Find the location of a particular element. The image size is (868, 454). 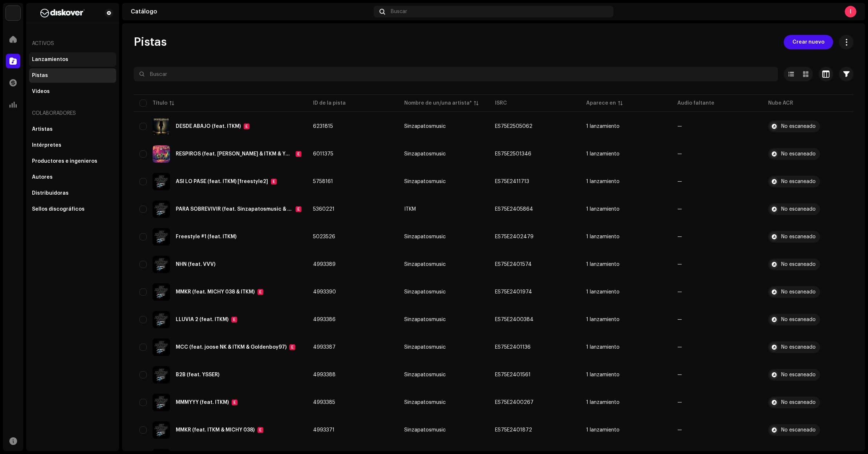

div: Activos is located at coordinates (73, 43).